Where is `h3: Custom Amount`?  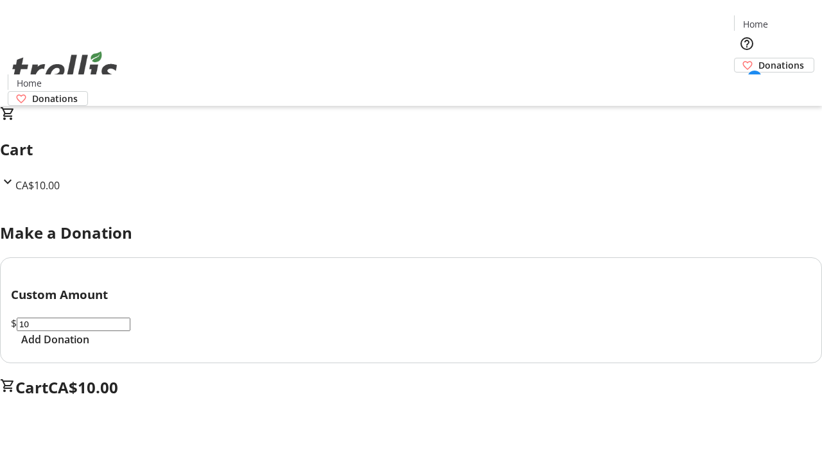 h3: Custom Amount is located at coordinates (411, 295).